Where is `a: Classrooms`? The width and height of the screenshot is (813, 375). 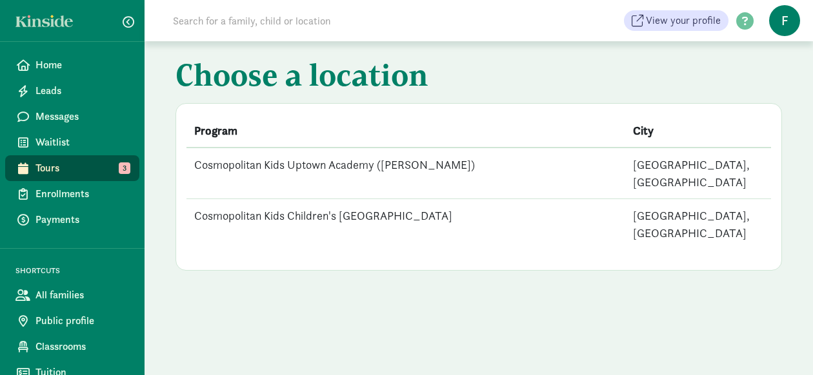
a: Classrooms is located at coordinates (72, 347).